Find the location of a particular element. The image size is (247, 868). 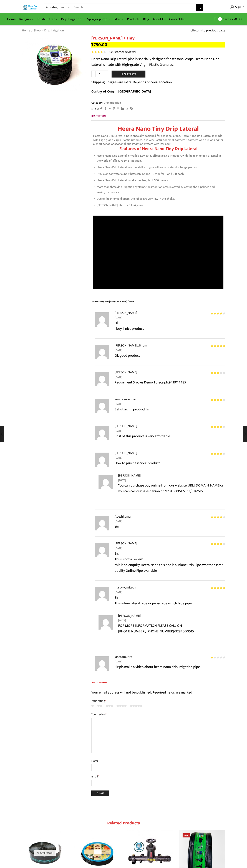

a: Filter is located at coordinates (119, 19).